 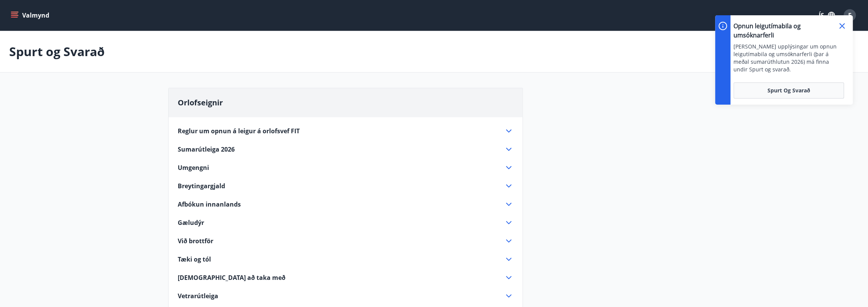 What do you see at coordinates (57, 52) in the screenshot?
I see `p: Spurt og Svarað` at bounding box center [57, 52].